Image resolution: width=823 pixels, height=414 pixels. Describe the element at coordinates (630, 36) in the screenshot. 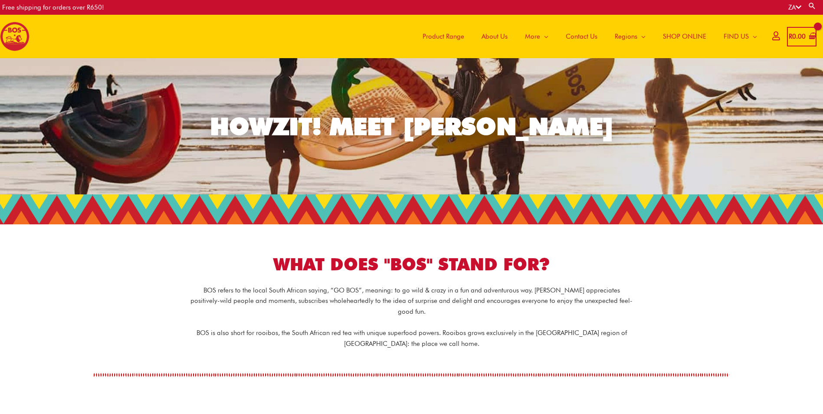

I see `a: Regions` at that location.